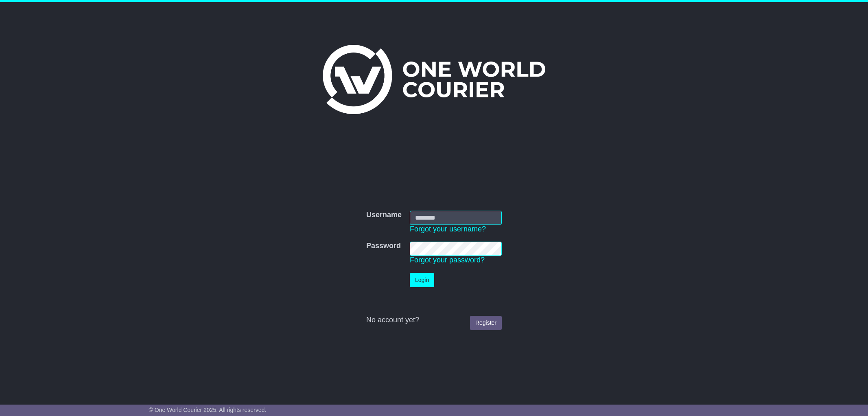 Image resolution: width=868 pixels, height=416 pixels. What do you see at coordinates (383, 246) in the screenshot?
I see `label: Password` at bounding box center [383, 246].